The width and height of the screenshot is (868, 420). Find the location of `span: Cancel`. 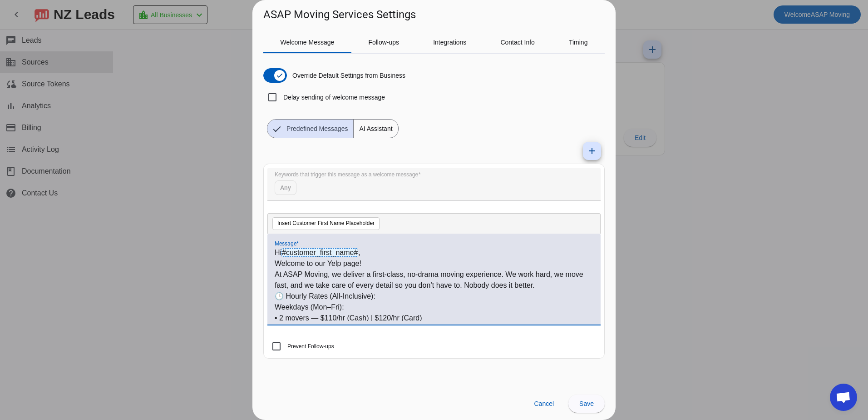

span: Cancel is located at coordinates (544, 404).